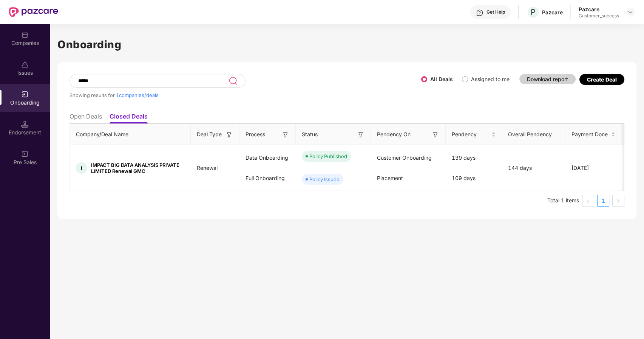 Image resolution: width=644 pixels, height=339 pixels. What do you see at coordinates (588, 201) in the screenshot?
I see `button: left` at bounding box center [588, 201].